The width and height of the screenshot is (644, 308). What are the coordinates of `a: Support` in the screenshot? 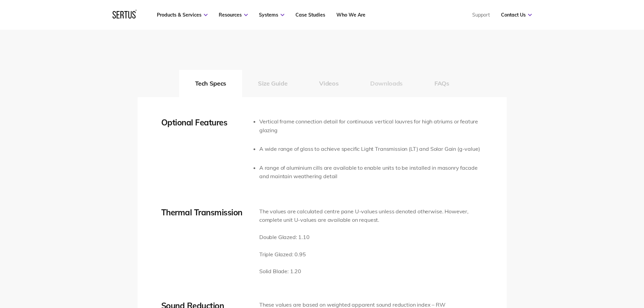 It's located at (481, 15).